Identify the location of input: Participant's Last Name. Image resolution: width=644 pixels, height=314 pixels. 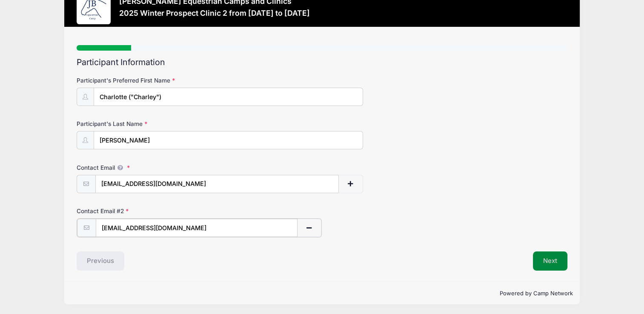
(228, 140).